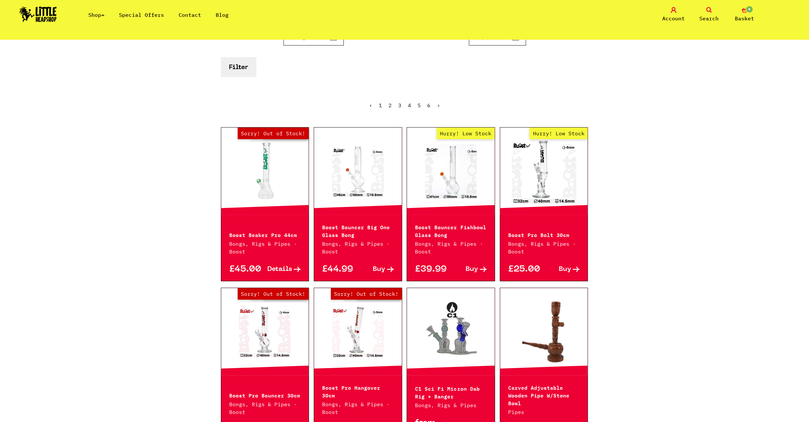 Image resolution: width=809 pixels, height=422 pixels. Describe the element at coordinates (439, 105) in the screenshot. I see `a: Next »` at that location.